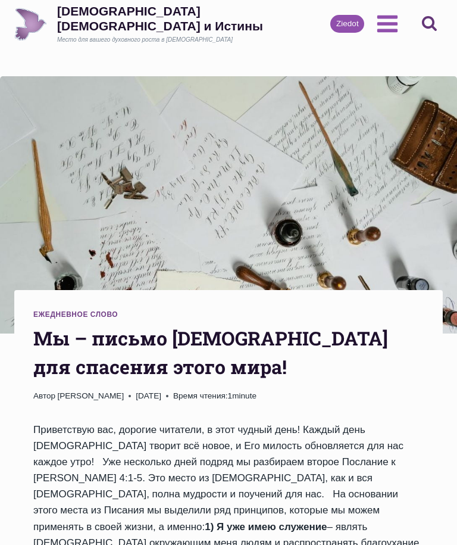 The width and height of the screenshot is (457, 545). What do you see at coordinates (387, 23) in the screenshot?
I see `button: Открыть меню` at bounding box center [387, 23].